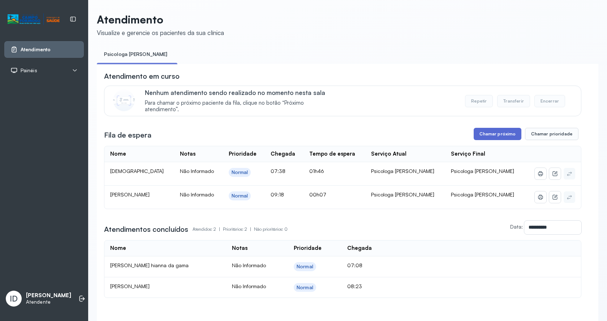  Describe the element at coordinates (35, 50) in the screenshot. I see `span: Atendimento` at that location.